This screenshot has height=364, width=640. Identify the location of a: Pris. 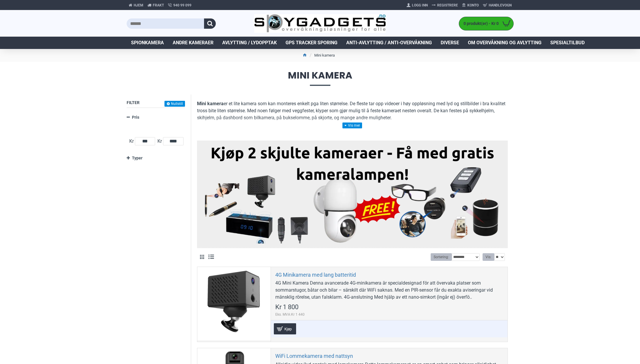
(156, 117).